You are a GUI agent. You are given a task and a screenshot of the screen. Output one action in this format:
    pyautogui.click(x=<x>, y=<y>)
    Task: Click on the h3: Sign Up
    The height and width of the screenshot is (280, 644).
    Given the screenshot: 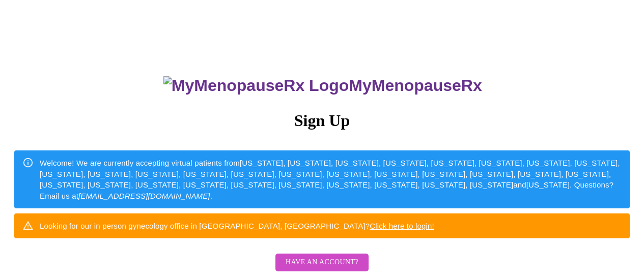 What is the action you would take?
    pyautogui.click(x=322, y=121)
    